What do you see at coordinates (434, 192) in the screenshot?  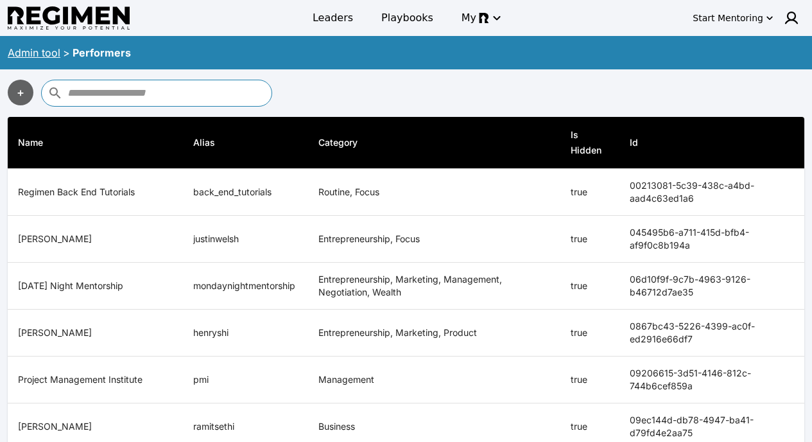 I see `td: Routine, Focus` at bounding box center [434, 192].